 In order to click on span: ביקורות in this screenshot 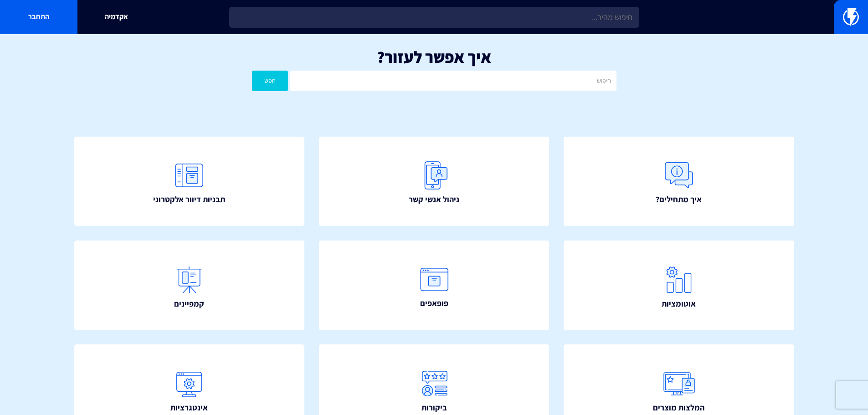, I will do `click(434, 408)`.